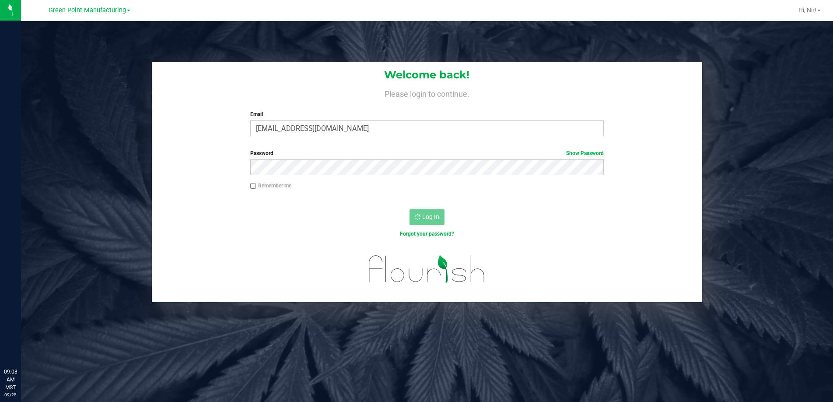 This screenshot has width=833, height=402. Describe the element at coordinates (427, 234) in the screenshot. I see `a: Forgot your password?` at that location.